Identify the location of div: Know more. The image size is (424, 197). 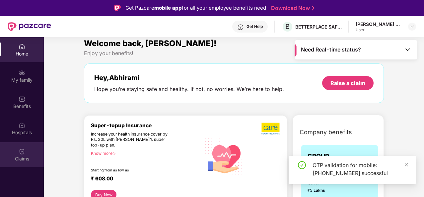
(144, 153).